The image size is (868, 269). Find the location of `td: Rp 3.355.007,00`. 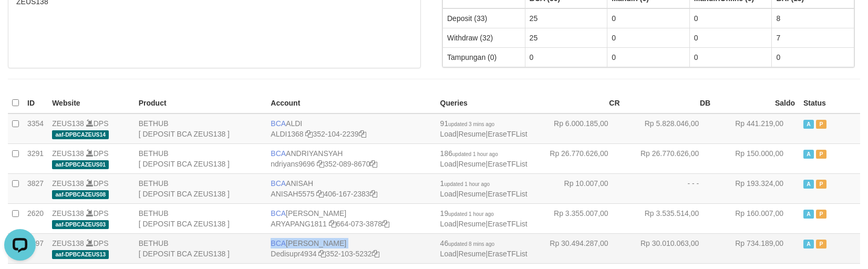

td: Rp 3.355.007,00 is located at coordinates (578, 218).